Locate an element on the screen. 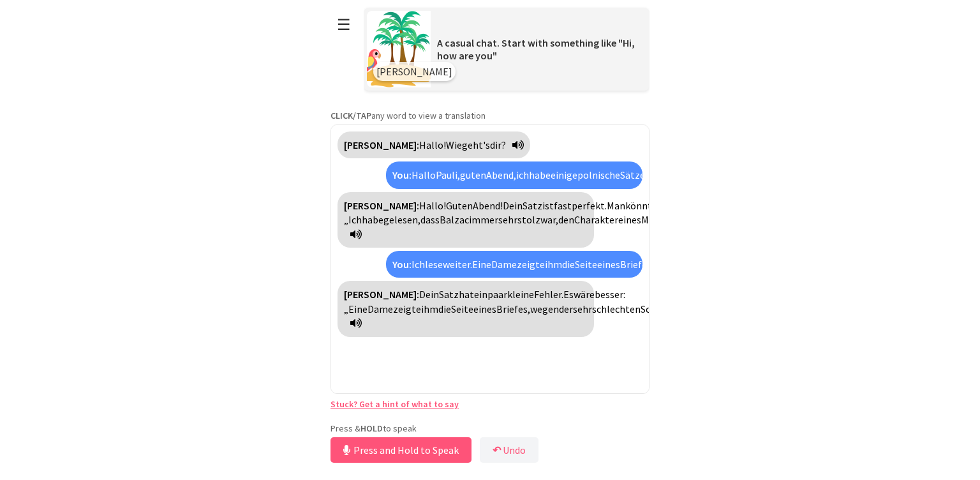  span: A casual chat. Start with something like "Hi, how are you" is located at coordinates (536, 49).